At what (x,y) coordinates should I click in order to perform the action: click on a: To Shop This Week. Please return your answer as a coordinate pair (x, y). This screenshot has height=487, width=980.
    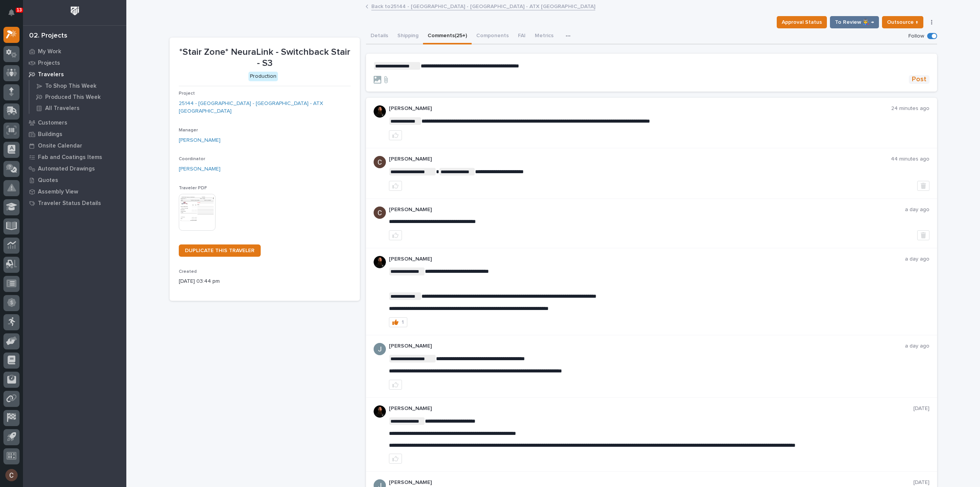
    Looking at the image, I should click on (78, 86).